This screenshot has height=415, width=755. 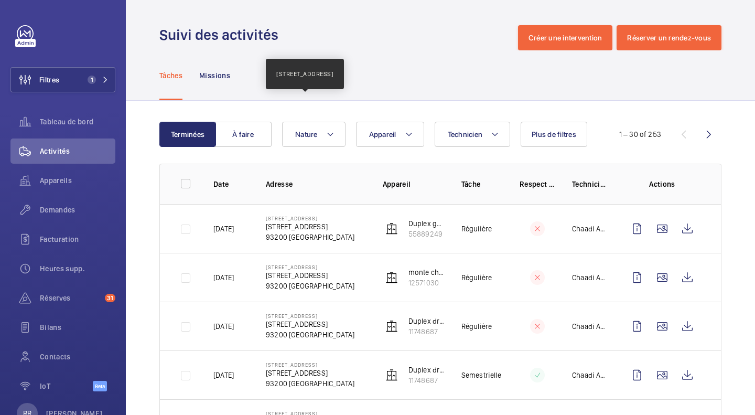 I want to click on span: Demandes, so click(x=78, y=210).